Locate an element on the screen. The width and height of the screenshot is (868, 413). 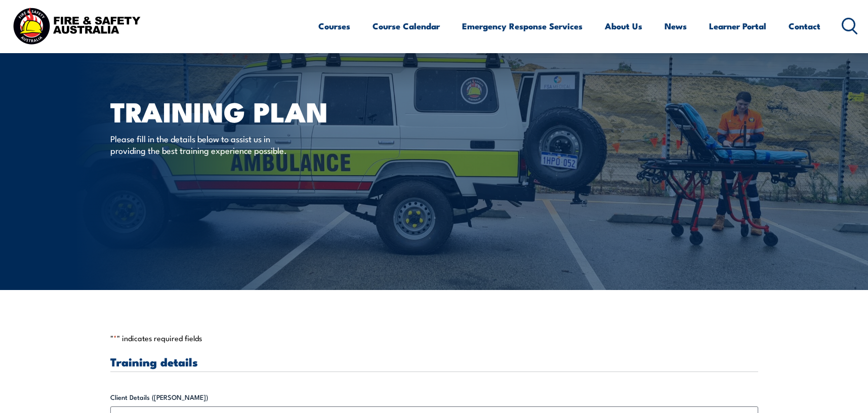
a: Course Calendar is located at coordinates (406, 26).